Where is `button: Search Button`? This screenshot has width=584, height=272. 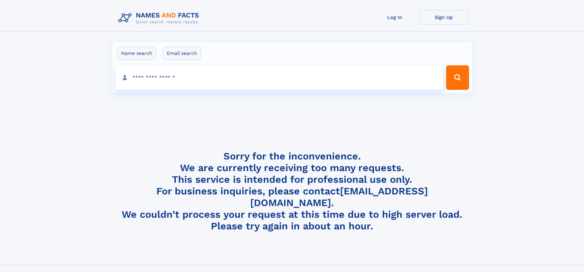 button: Search Button is located at coordinates (457, 78).